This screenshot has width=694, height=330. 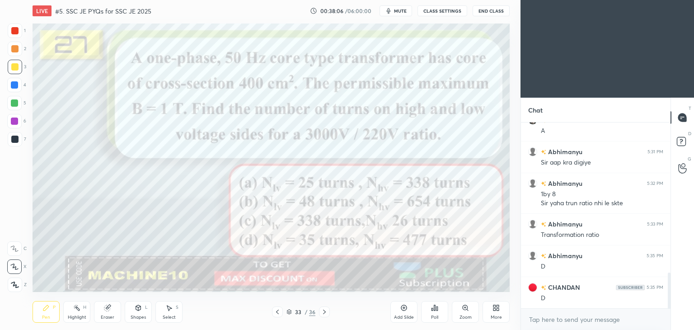 I want to click on div: Zoom, so click(x=465, y=317).